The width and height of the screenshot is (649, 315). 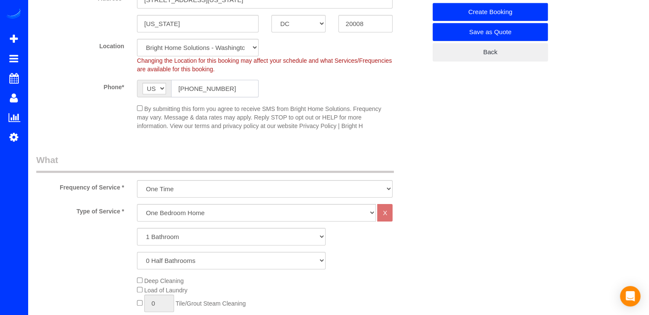 What do you see at coordinates (80, 85) in the screenshot?
I see `label: Phone*` at bounding box center [80, 85].